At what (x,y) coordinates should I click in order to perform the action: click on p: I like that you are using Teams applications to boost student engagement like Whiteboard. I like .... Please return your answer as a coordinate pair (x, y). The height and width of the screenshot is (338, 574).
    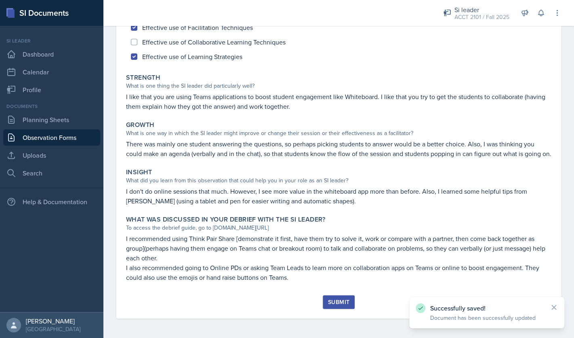
    Looking at the image, I should click on (339, 101).